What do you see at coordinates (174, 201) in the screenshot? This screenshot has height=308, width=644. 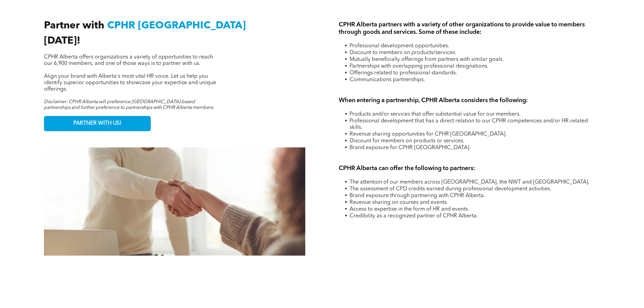 I see `img: A man and a woman are shaking hands in an office.` at bounding box center [174, 201].